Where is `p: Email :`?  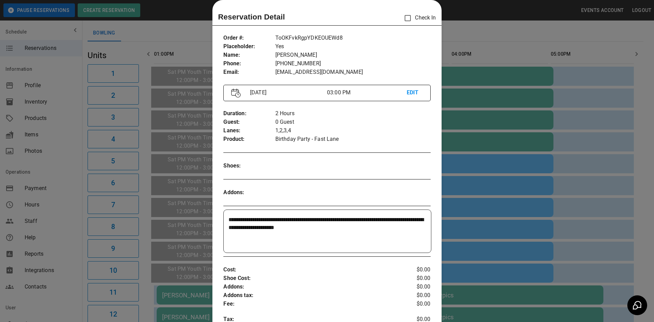 p: Email : is located at coordinates (249, 72).